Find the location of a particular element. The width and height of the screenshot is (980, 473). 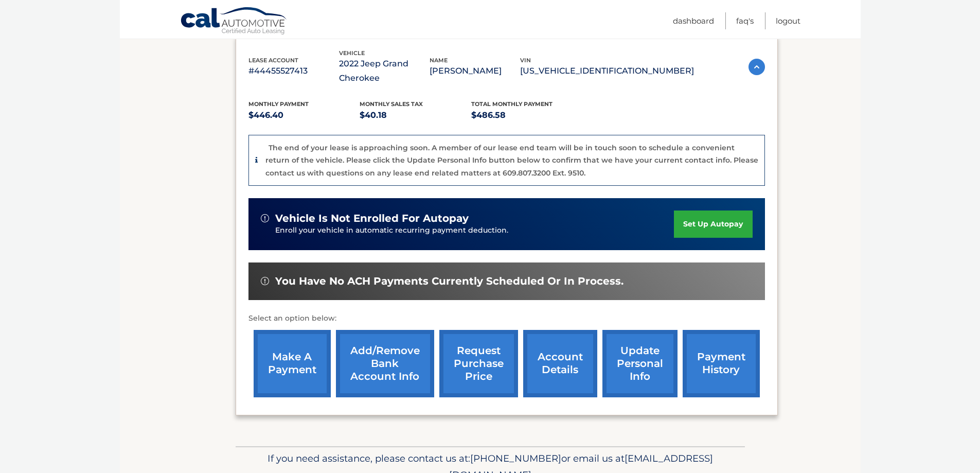

a: payment history is located at coordinates (722, 363).